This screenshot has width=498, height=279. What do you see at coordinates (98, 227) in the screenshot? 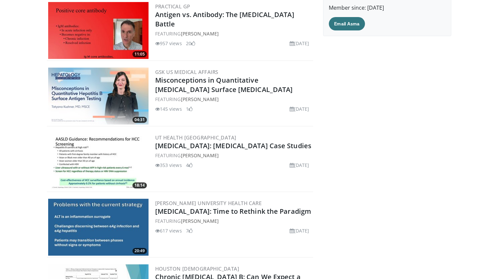
I see `img: 47ed44b1-0fdc-4c81-9914-b2ec69ea4ee4.300x170_q85_crop-smart_upscale.jpg` at bounding box center [98, 227].